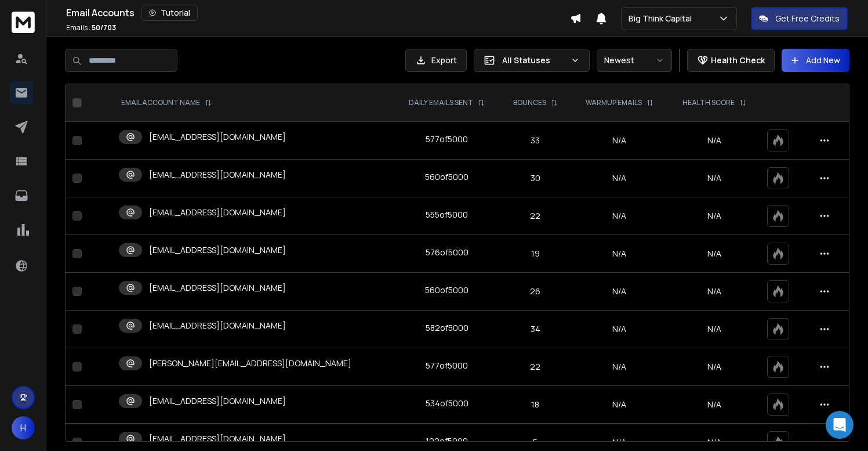 This screenshot has width=868, height=451. Describe the element at coordinates (662, 18) in the screenshot. I see `p: Big Think Capital` at that location.